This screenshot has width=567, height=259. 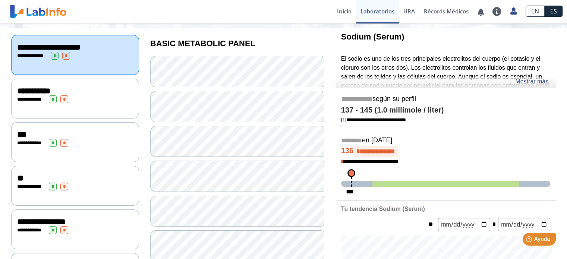 I want to click on a: EN, so click(x=535, y=11).